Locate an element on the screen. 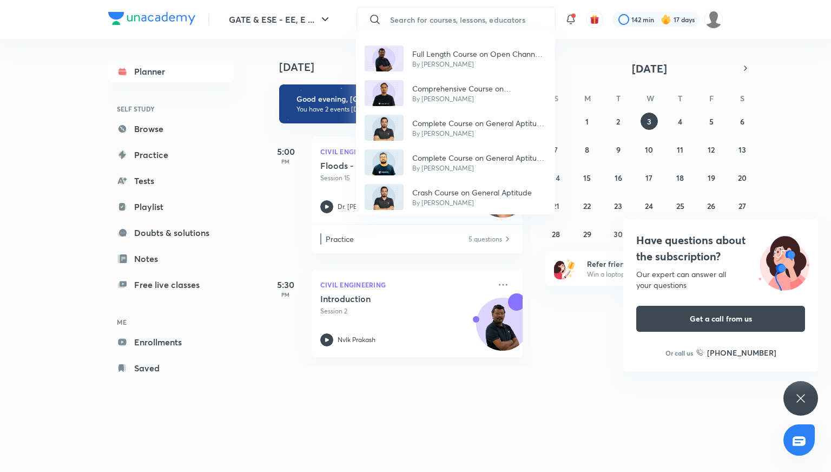 The height and width of the screenshot is (472, 831). p: Comprehensive Course on Transportation Engineering is located at coordinates (479, 88).